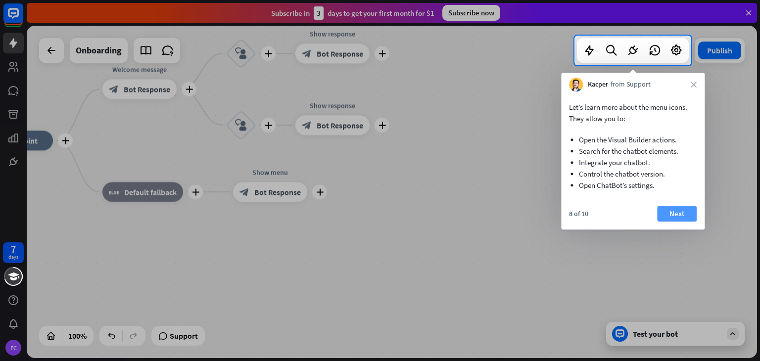 The image size is (760, 361). Describe the element at coordinates (693, 85) in the screenshot. I see `i: close` at that location.